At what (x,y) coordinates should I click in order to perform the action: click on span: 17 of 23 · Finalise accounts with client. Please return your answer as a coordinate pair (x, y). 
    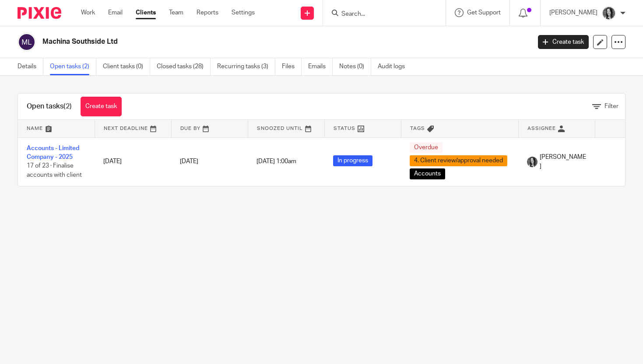
    Looking at the image, I should click on (54, 171).